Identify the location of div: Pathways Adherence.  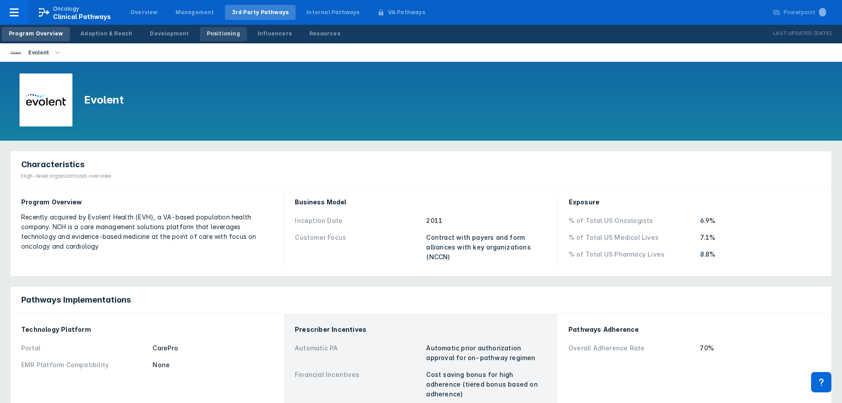
(695, 329).